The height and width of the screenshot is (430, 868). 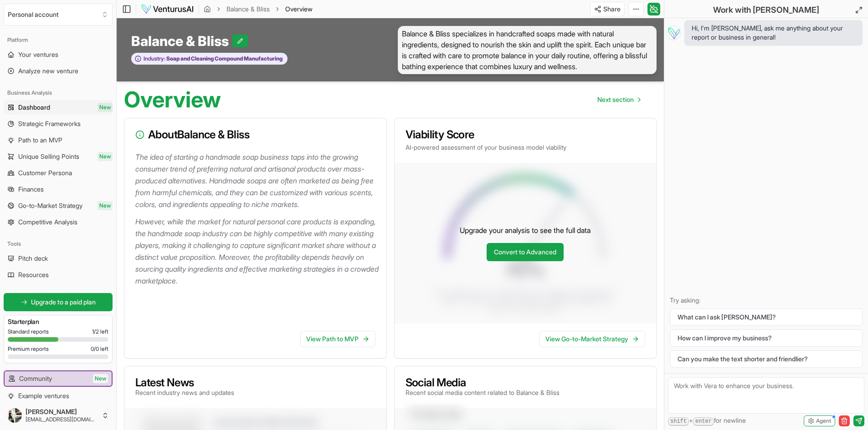 I want to click on span: Upgrade to a paid plan, so click(x=63, y=303).